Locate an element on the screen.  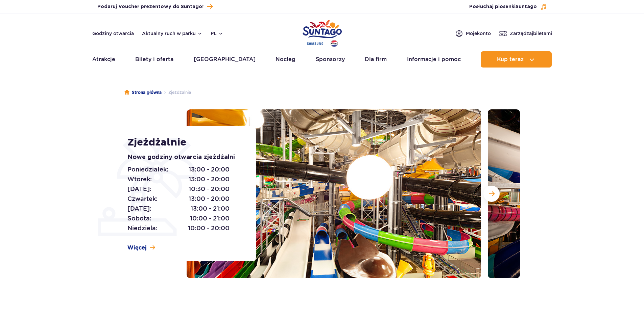
span: Moje konto is located at coordinates (478, 33).